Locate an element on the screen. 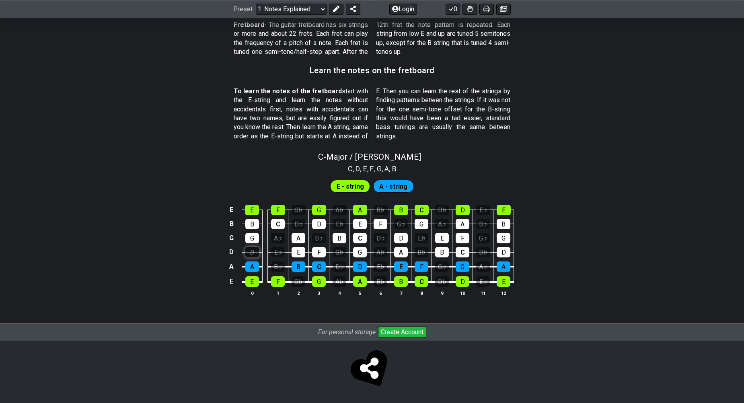 This screenshot has height=403, width=744. select: Preset is located at coordinates (291, 9).